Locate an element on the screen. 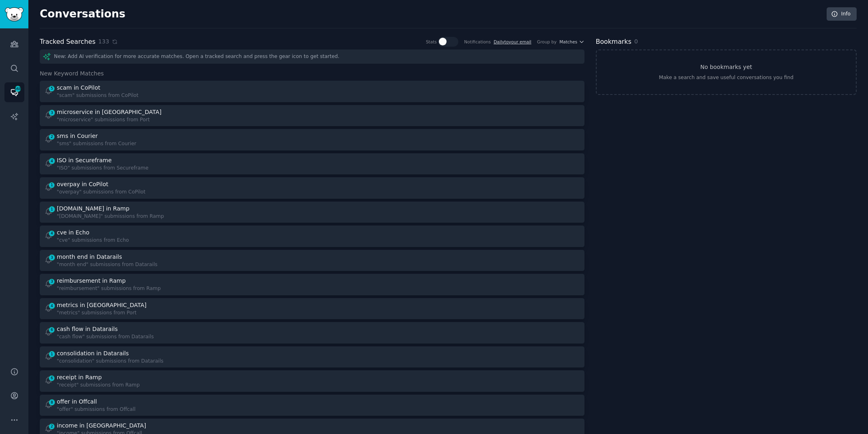 This screenshot has width=868, height=434. span: 8 is located at coordinates (52, 403).